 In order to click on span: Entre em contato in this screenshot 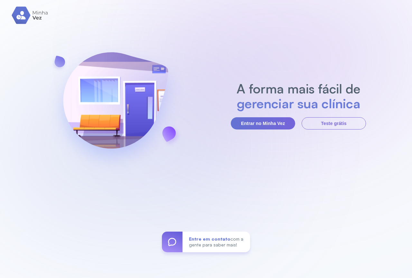, I will do `click(210, 239)`.